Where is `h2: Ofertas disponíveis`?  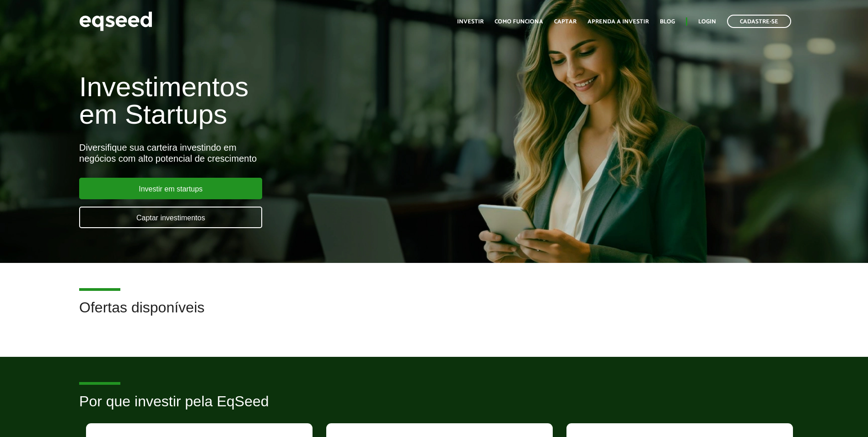 h2: Ofertas disponíveis is located at coordinates (433, 314).